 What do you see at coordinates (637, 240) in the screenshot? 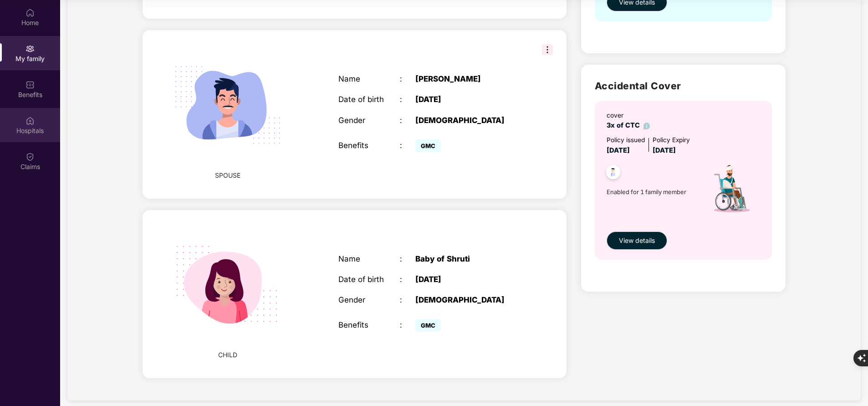
I see `span: View details` at bounding box center [637, 240].